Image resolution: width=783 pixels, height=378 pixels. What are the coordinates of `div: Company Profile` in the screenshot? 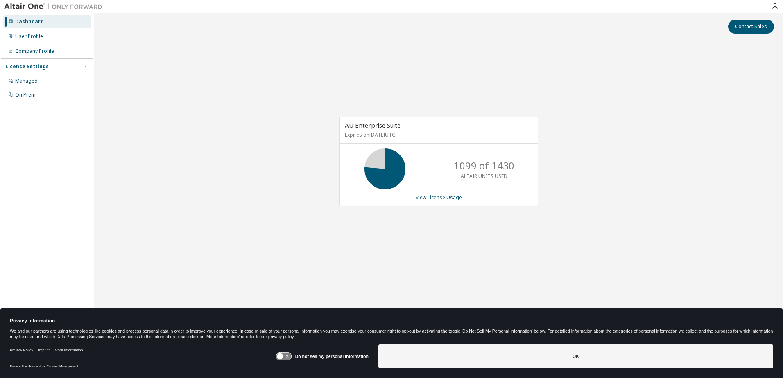 It's located at (34, 51).